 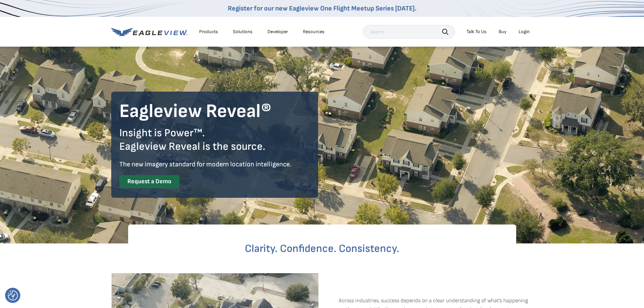 I want to click on a: Developer, so click(x=277, y=32).